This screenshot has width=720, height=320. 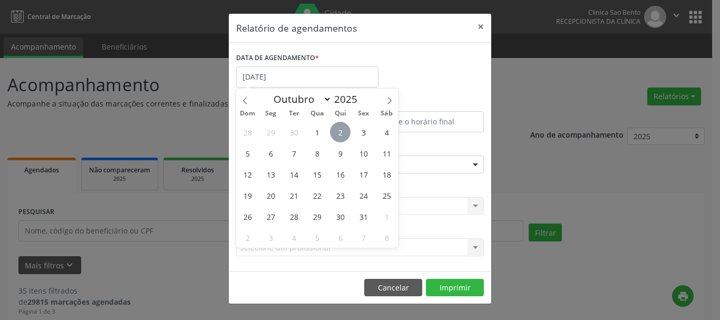 I want to click on button: Imprimir, so click(x=455, y=288).